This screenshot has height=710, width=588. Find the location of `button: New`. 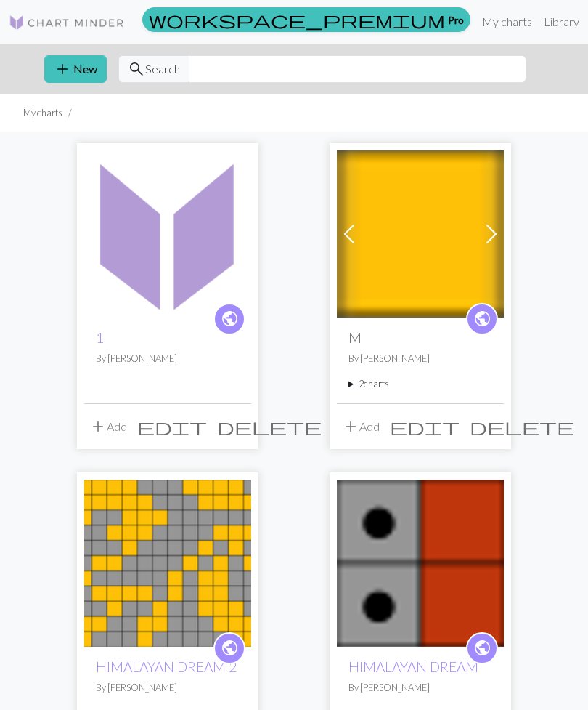

button: New is located at coordinates (76, 69).